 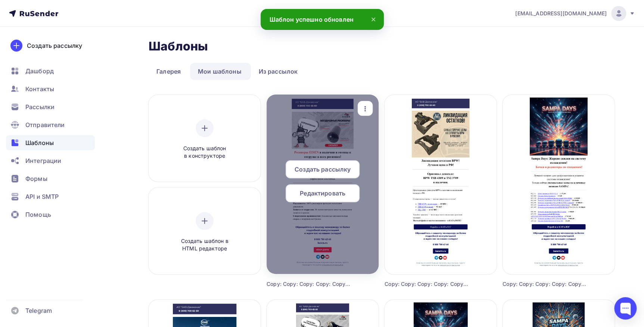 What do you see at coordinates (50, 71) in the screenshot?
I see `a: Дашборд` at bounding box center [50, 71].